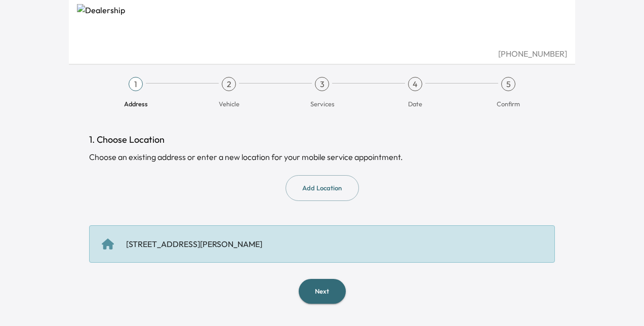 This screenshot has width=644, height=326. I want to click on div: 5, so click(509, 84).